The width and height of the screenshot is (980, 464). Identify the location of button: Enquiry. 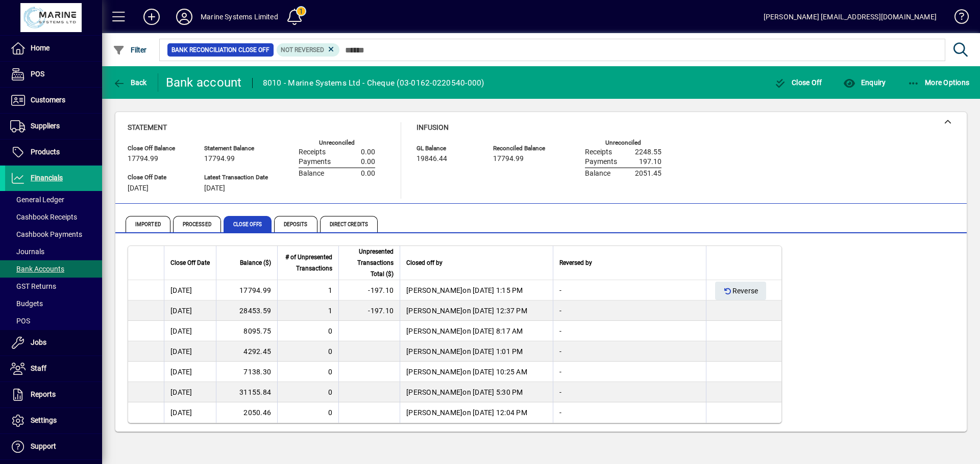
(864, 83).